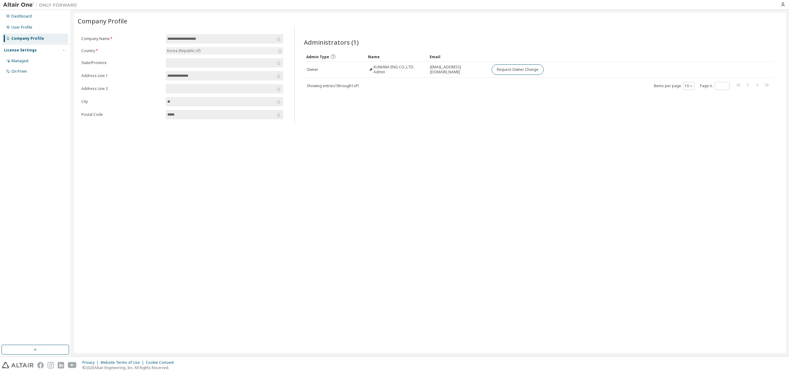  What do you see at coordinates (22, 27) in the screenshot?
I see `div: User Profile` at bounding box center [22, 27].